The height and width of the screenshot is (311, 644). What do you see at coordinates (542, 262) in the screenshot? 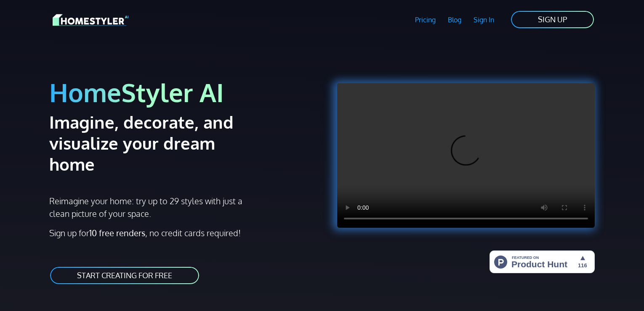
I see `img: HomeStyler AI - Interior Design Made Easy: One Click to Your Dream Home | Product Hunt` at bounding box center [542, 262].